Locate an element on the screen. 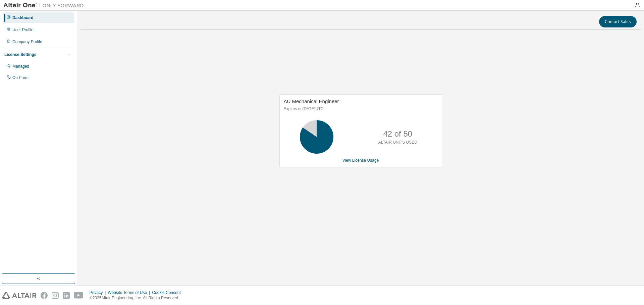 This screenshot has height=305, width=644. p: 42 of 50 is located at coordinates (398, 134).